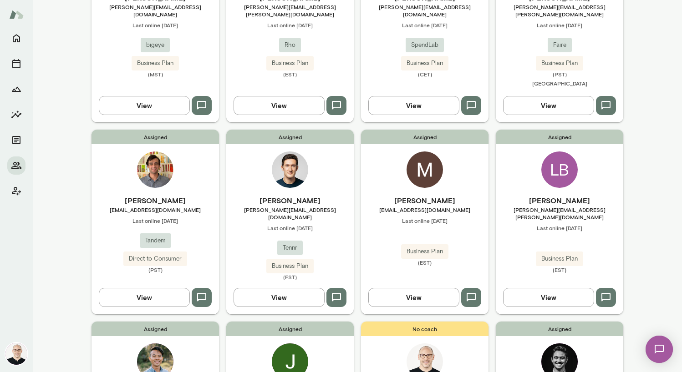  Describe the element at coordinates (16, 191) in the screenshot. I see `button: Client app` at that location.